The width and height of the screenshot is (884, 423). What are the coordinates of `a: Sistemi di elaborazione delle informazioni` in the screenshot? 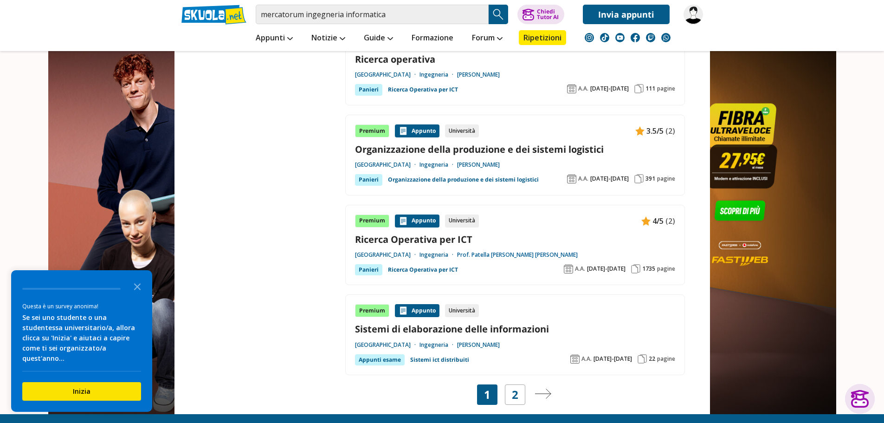 It's located at (515, 328).